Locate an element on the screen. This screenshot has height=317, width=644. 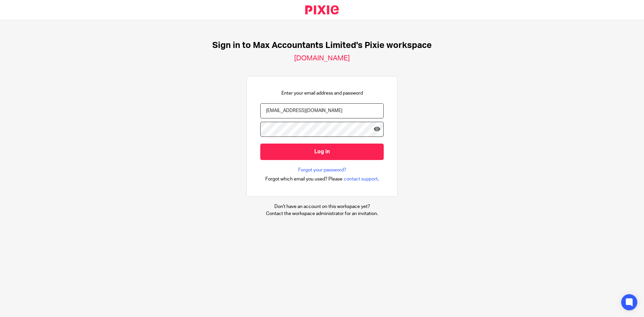
p: Don't have an account on this workspace yet? is located at coordinates (322, 206).